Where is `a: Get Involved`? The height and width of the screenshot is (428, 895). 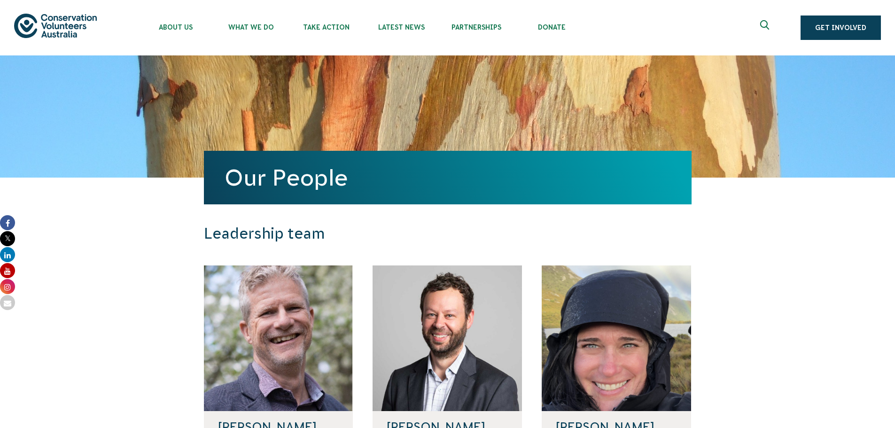
a: Get Involved is located at coordinates (841, 28).